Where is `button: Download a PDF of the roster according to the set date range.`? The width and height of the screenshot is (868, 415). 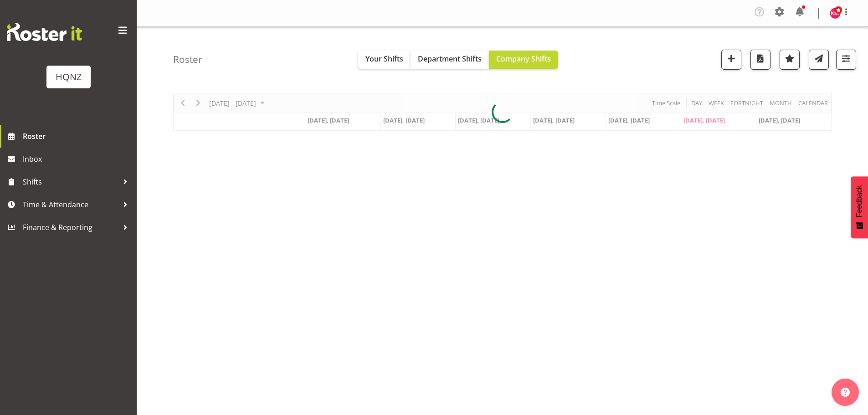 button: Download a PDF of the roster according to the set date range. is located at coordinates (760, 59).